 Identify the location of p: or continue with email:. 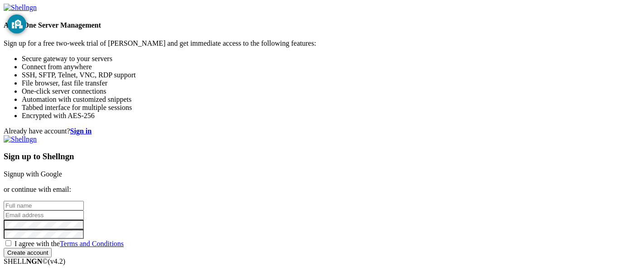
(309, 190).